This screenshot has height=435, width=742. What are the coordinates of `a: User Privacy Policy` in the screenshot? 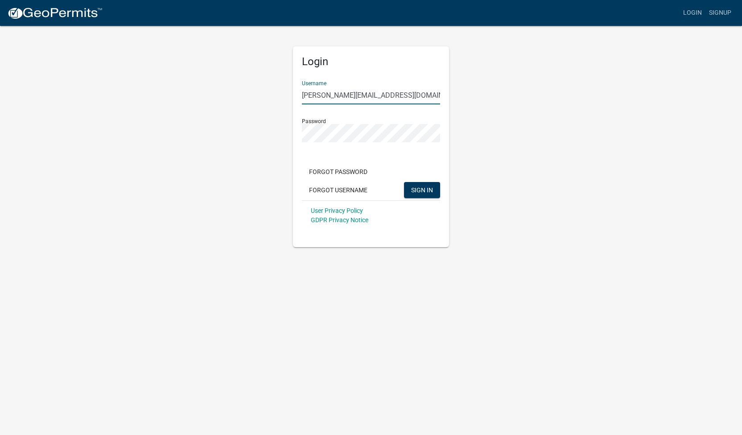 It's located at (337, 211).